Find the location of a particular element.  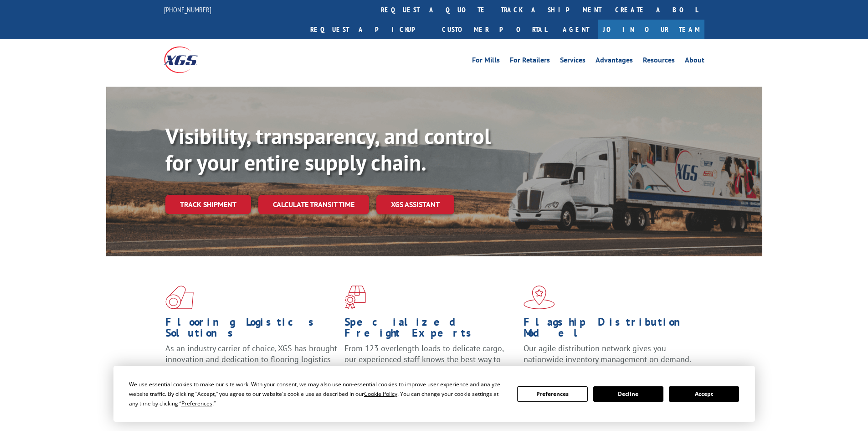

a: Request a pickup is located at coordinates (369, 29).